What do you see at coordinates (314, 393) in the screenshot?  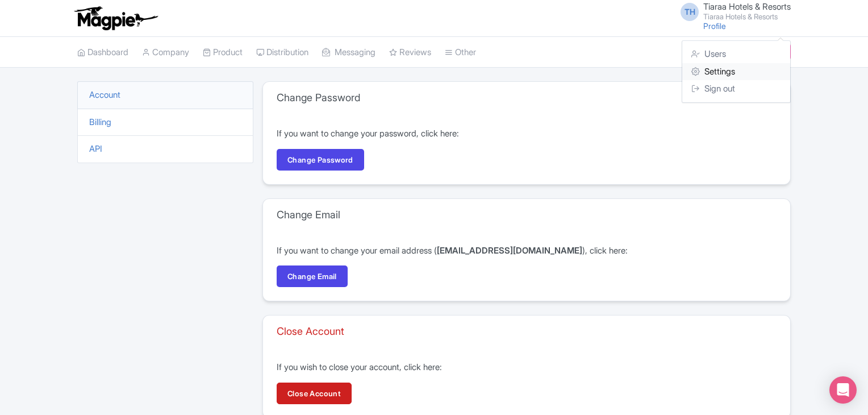 I see `a: Close Account` at bounding box center [314, 393].